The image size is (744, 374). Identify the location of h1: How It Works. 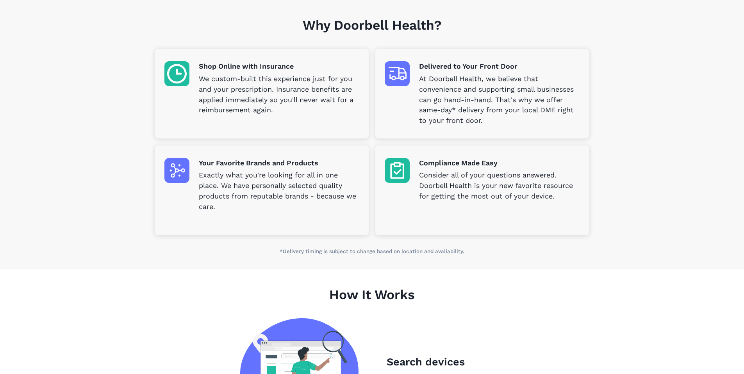
(372, 303).